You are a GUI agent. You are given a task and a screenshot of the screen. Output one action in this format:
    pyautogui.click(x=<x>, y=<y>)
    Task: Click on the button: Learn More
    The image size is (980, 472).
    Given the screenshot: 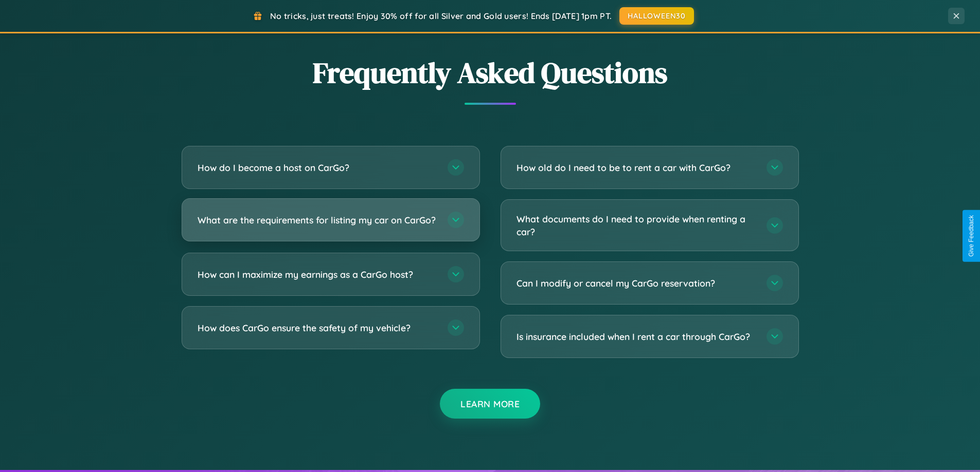 What is the action you would take?
    pyautogui.click(x=490, y=404)
    